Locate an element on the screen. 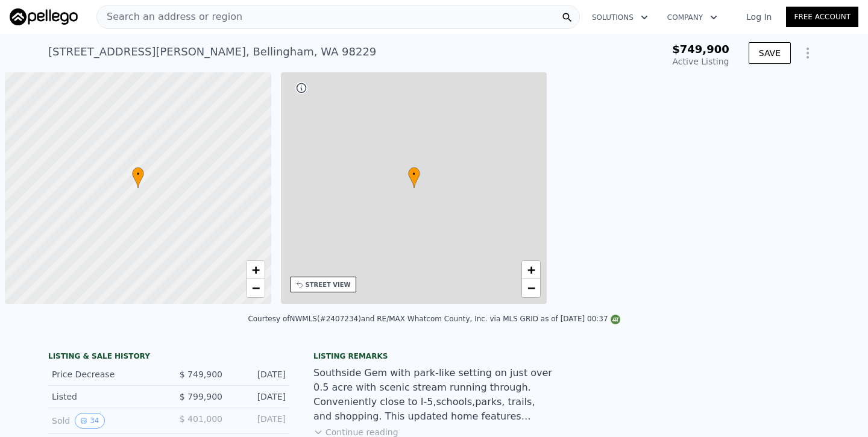 The image size is (868, 437). img: NWMLS Logo is located at coordinates (615, 319).